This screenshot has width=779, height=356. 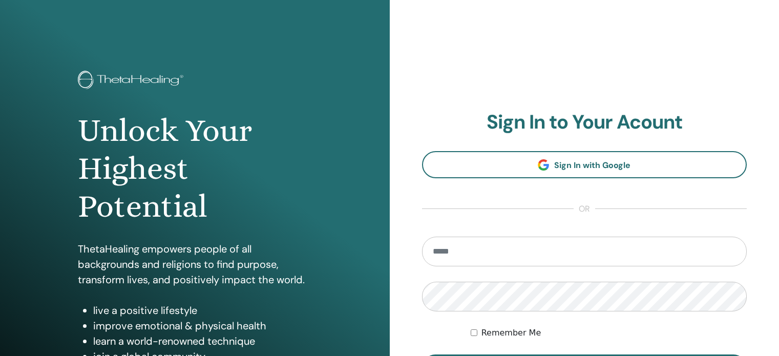 What do you see at coordinates (608, 333) in the screenshot?
I see `div: Keep me authenticated indefinitely or until I manually logout` at bounding box center [608, 333].